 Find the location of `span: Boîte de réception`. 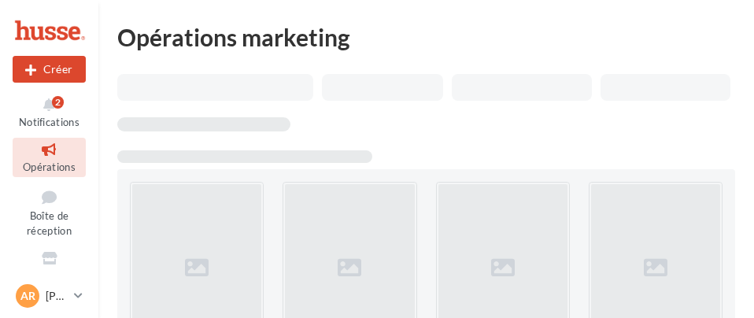

span: Boîte de réception is located at coordinates (49, 223).